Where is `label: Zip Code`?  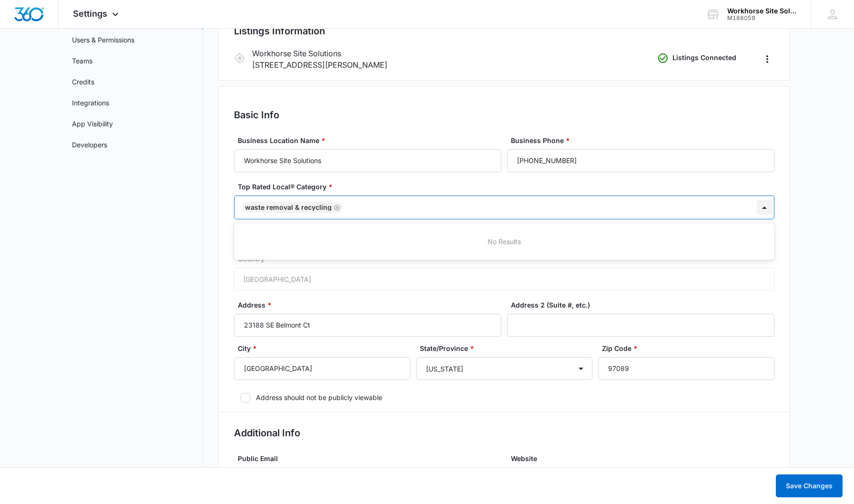
label: Zip Code is located at coordinates (690, 348).